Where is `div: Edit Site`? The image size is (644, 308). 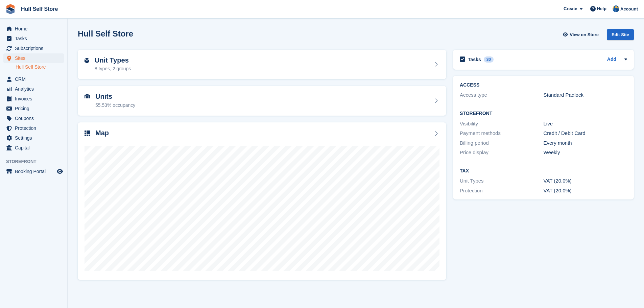
div: Edit Site is located at coordinates (620, 34).